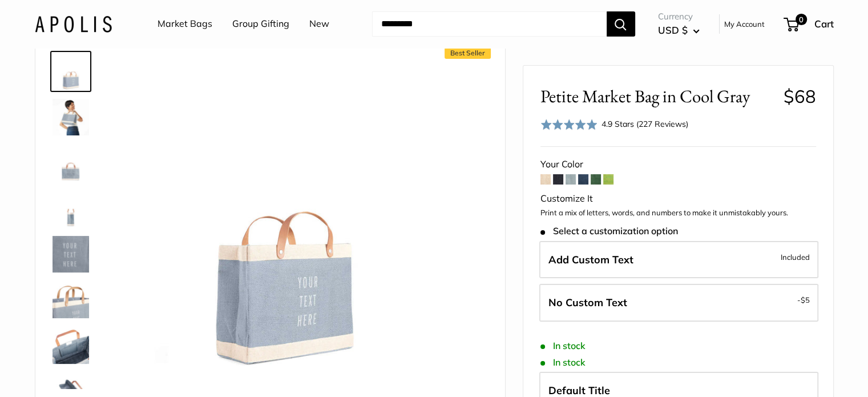 The height and width of the screenshot is (397, 868). Describe the element at coordinates (657, 96) in the screenshot. I see `span: Petite Market Bag in Cool Gray` at that location.